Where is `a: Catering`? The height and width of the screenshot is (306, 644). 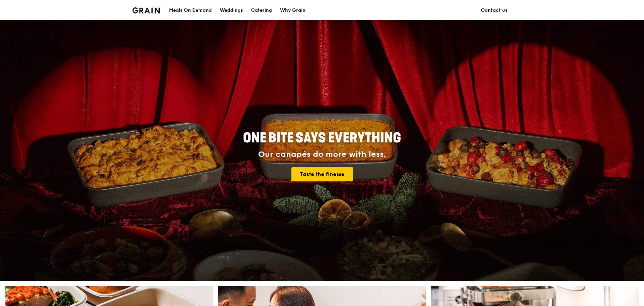
a: Catering is located at coordinates (262, 10).